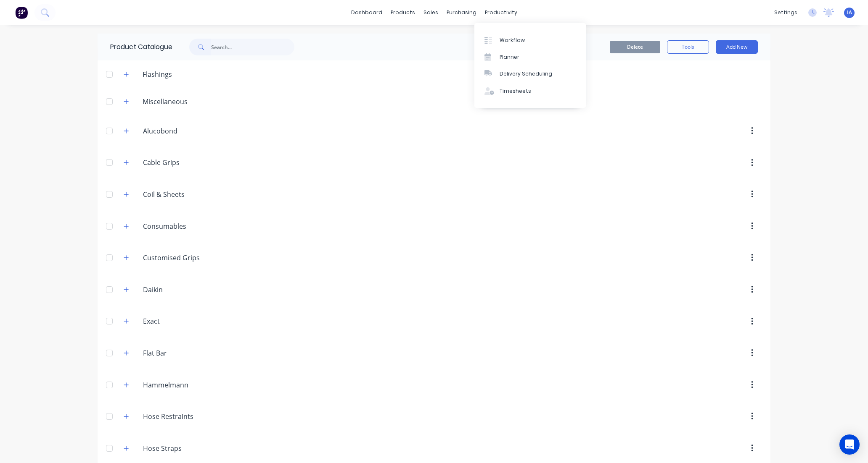 The height and width of the screenshot is (463, 868). I want to click on div: Miscellaneous, so click(165, 101).